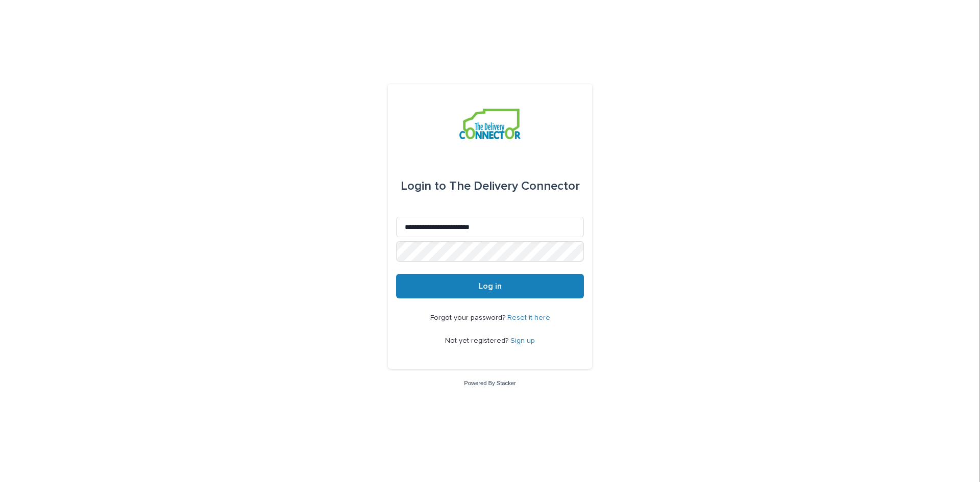 The width and height of the screenshot is (980, 482). Describe the element at coordinates (490, 384) in the screenshot. I see `a: Powered By Stacker` at that location.